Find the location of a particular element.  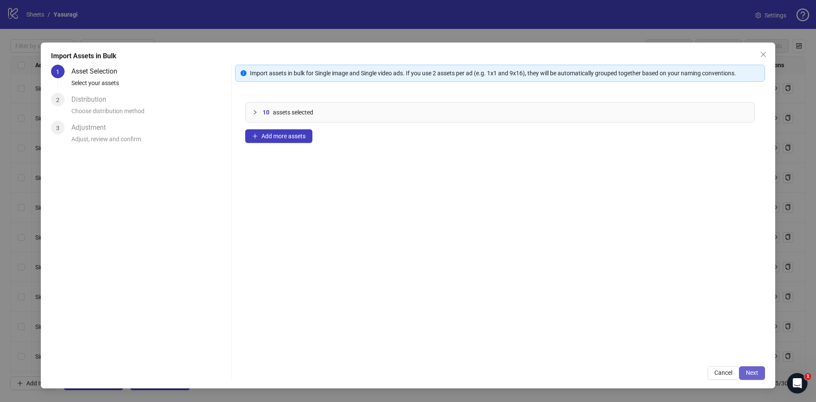

div: Select your assets is located at coordinates (150, 85).